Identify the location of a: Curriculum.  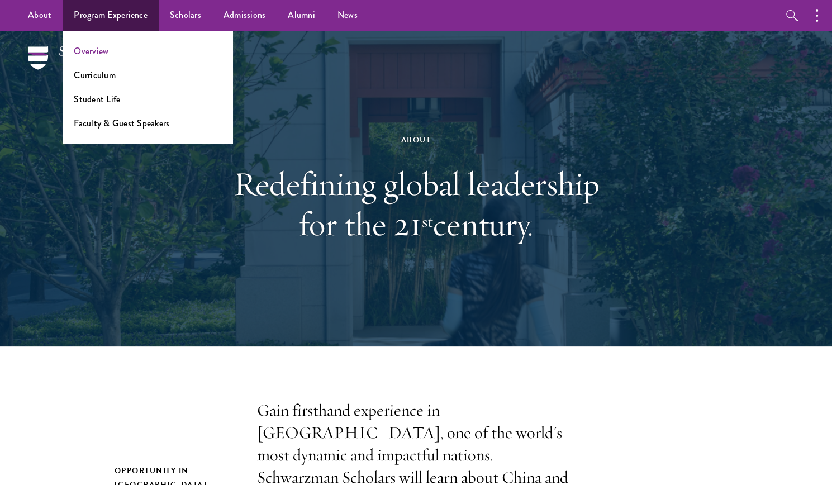
(94, 75).